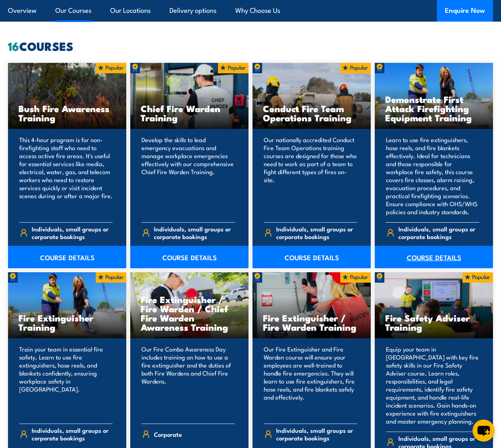 This screenshot has width=501, height=448. Describe the element at coordinates (312, 113) in the screenshot. I see `h3: Conduct Fire Team Operations Training` at that location.